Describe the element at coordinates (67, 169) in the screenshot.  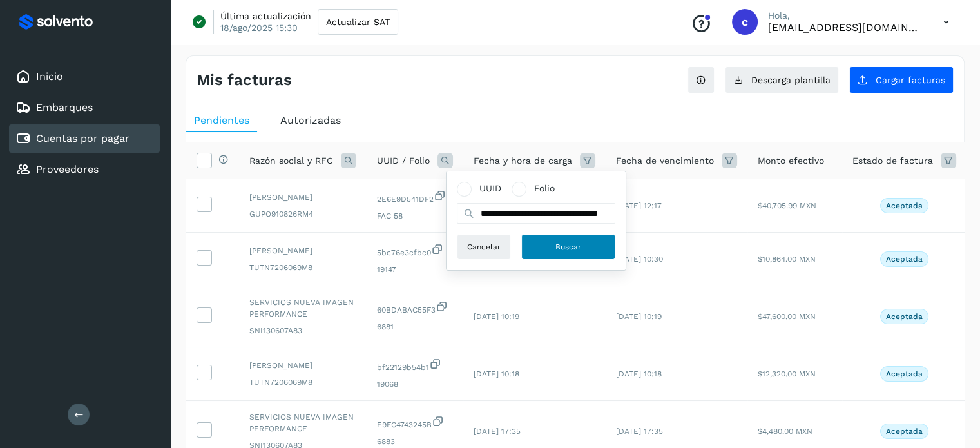
I see `a: Proveedores` at that location.